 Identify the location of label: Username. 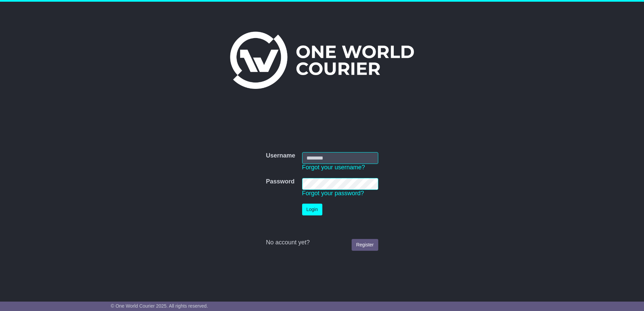
(280, 156).